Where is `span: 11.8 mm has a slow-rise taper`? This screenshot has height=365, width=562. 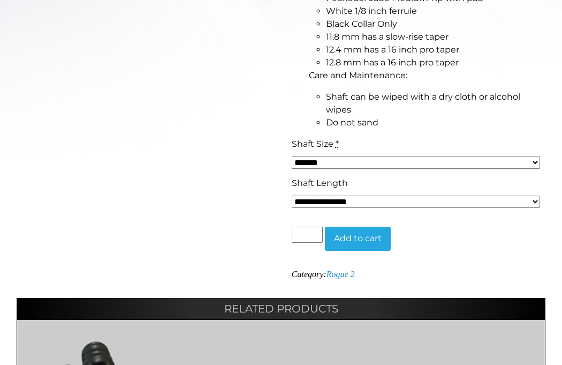
span: 11.8 mm has a slow-rise taper is located at coordinates (387, 36).